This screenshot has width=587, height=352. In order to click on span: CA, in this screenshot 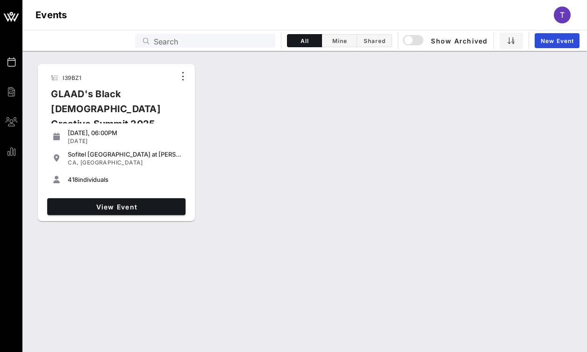, I will do `click(73, 162)`.